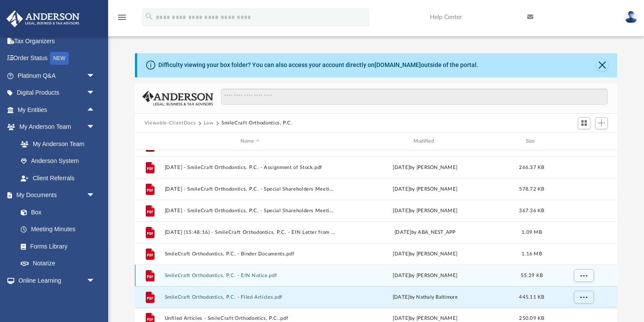  Describe the element at coordinates (532, 141) in the screenshot. I see `div: Size` at that location.